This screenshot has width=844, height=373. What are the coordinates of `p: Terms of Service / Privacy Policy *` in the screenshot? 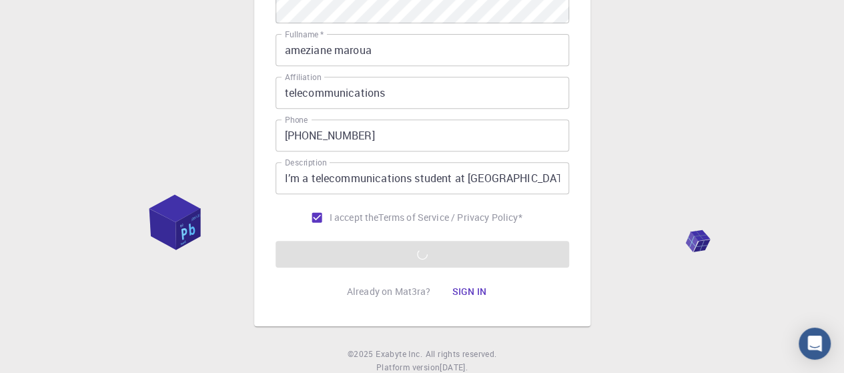 It's located at (450, 218).